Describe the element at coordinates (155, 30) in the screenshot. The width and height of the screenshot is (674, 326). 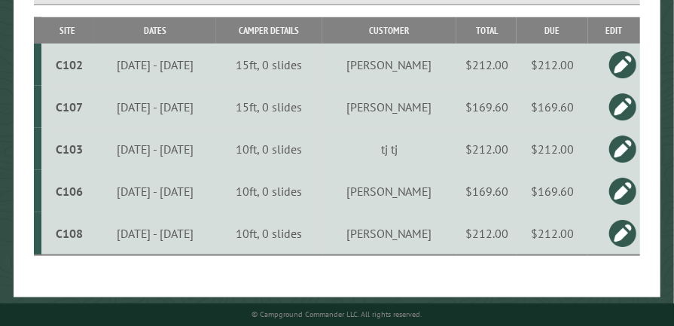
I see `th: Dates` at that location.